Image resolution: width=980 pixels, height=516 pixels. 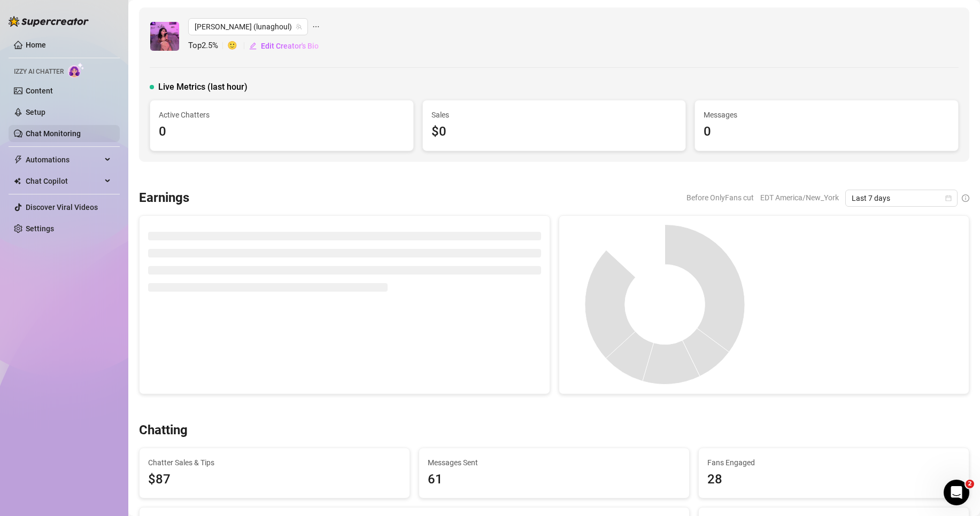 What do you see at coordinates (554, 479) in the screenshot?
I see `div: 61` at bounding box center [554, 479].